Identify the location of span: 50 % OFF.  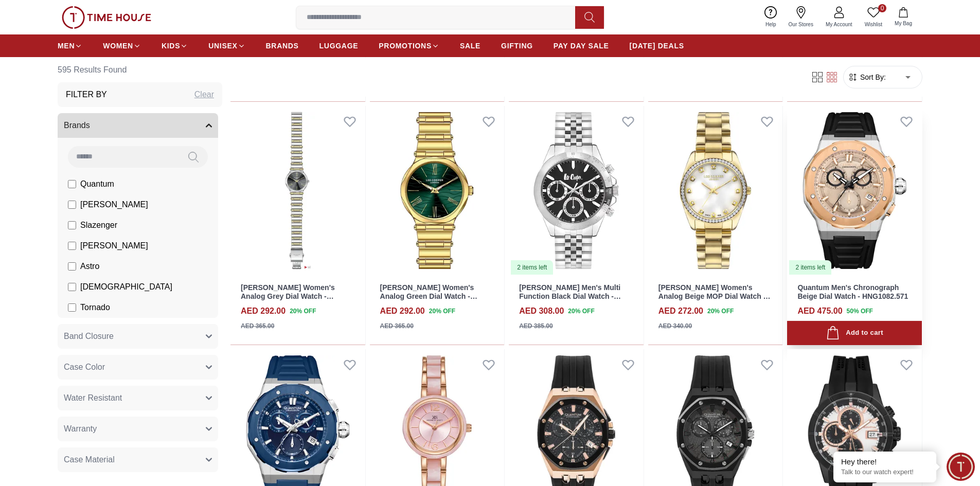
(860, 311).